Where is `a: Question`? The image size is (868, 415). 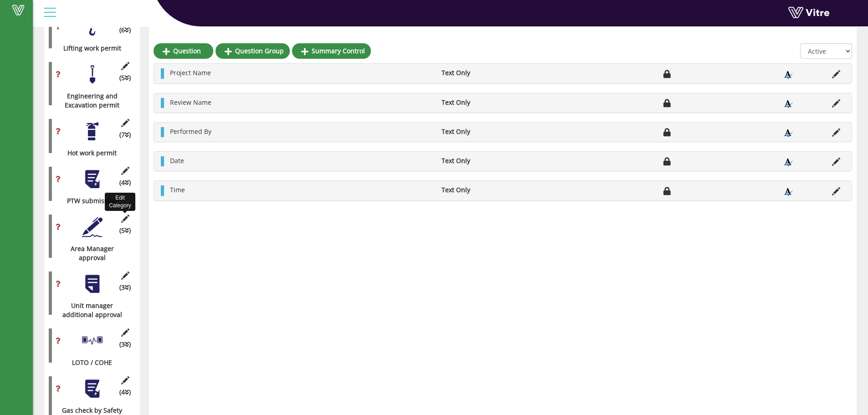
a: Question is located at coordinates (183, 51).